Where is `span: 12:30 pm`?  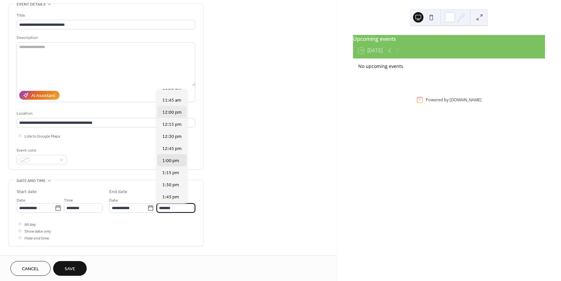 span: 12:30 pm is located at coordinates (172, 136).